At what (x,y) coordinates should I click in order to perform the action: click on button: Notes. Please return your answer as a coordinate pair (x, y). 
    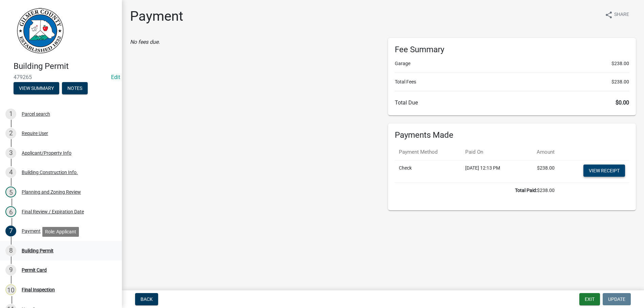
    Looking at the image, I should click on (75, 88).